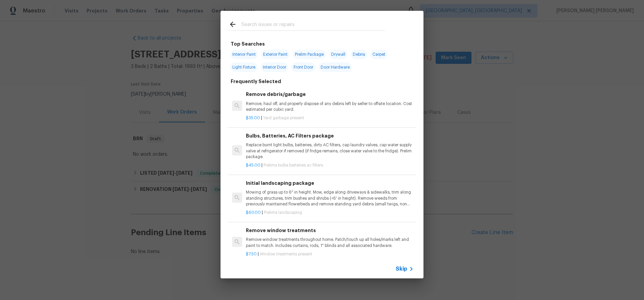 This screenshot has width=644, height=300. I want to click on p: Remove window treatments throughout home. Patch/touch up all holes/marks left and paint to match...., so click(329, 242).